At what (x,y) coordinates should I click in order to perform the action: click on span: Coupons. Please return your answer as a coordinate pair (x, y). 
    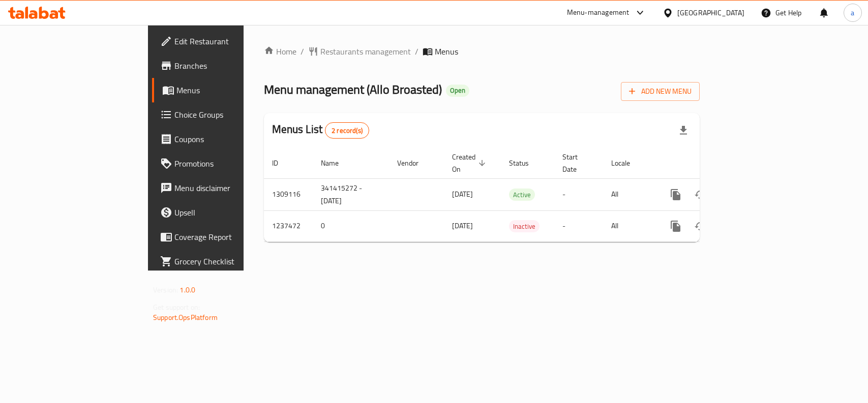
    Looking at the image, I should click on (229, 139).